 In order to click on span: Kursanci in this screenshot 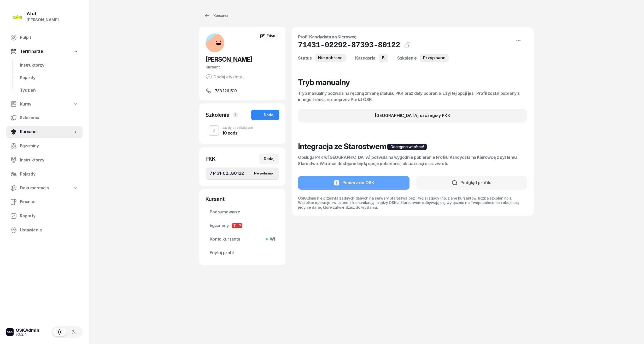, I will do `click(46, 132)`.